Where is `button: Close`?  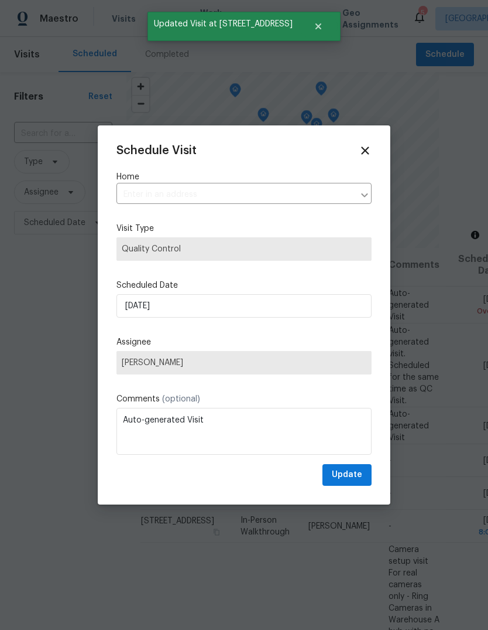
button: Close is located at coordinates (319, 26).